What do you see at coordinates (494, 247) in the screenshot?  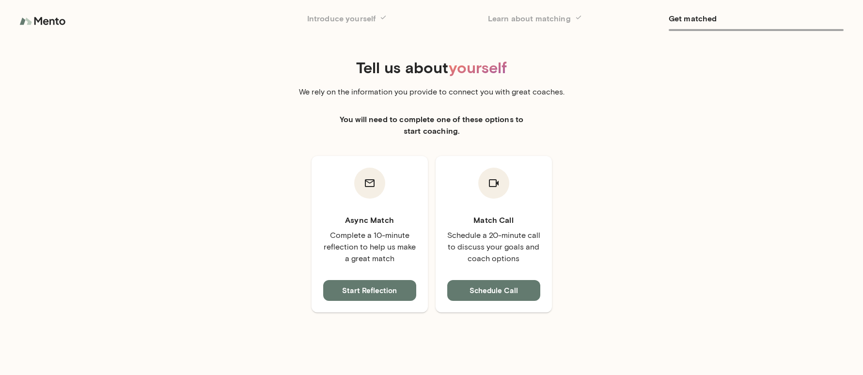 I see `p: Schedule a 20-minute call to discuss your goals and coach options` at bounding box center [494, 247].